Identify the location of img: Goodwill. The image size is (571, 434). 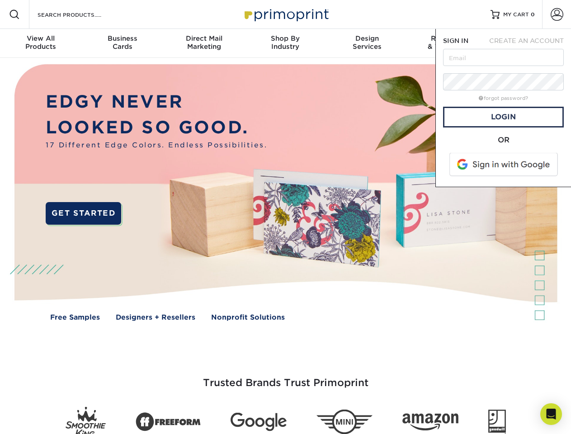
(496, 421).